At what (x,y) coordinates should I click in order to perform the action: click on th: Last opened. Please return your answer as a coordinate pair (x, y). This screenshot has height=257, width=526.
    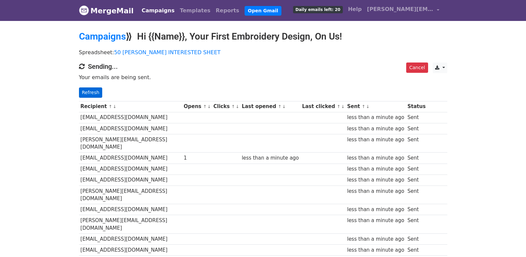
    Looking at the image, I should click on (271, 106).